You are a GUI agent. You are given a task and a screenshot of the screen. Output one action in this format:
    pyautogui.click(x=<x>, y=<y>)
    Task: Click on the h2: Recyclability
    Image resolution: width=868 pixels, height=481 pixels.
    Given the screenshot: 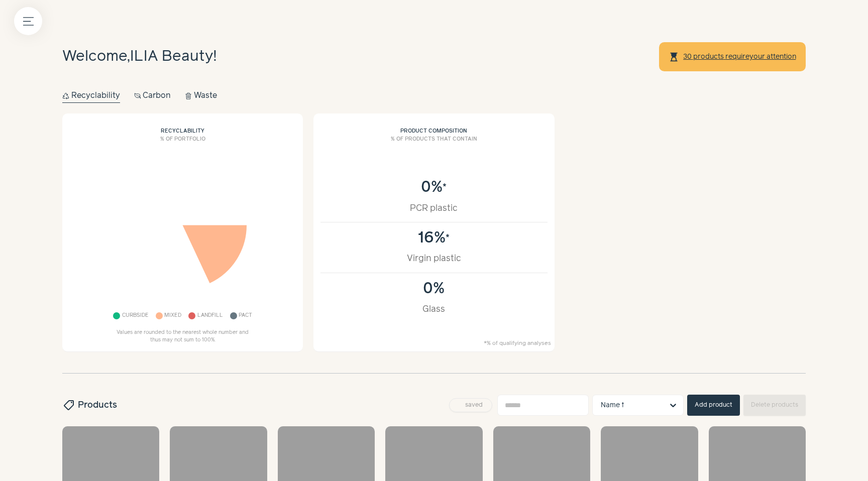 What is the action you would take?
    pyautogui.click(x=182, y=128)
    